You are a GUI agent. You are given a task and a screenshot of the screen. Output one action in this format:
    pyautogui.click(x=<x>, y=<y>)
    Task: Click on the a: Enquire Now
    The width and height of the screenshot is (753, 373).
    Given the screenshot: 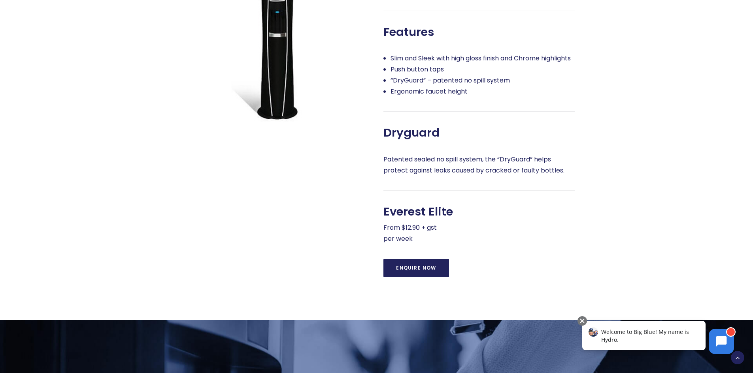 What is the action you would take?
    pyautogui.click(x=416, y=268)
    